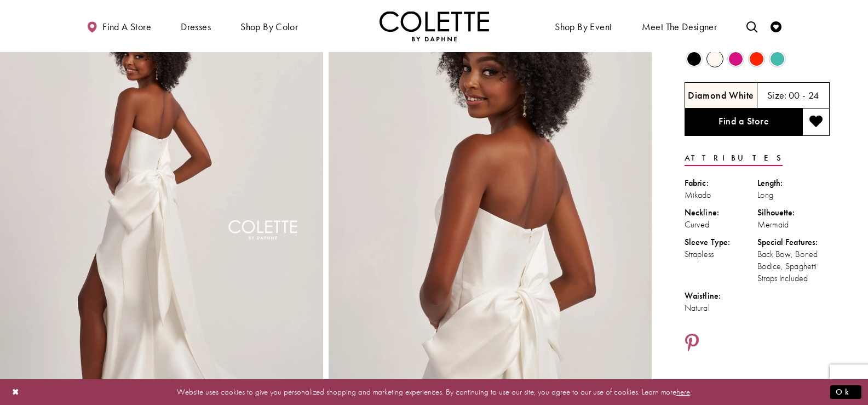  What do you see at coordinates (793, 213) in the screenshot?
I see `div: Silhouette:` at bounding box center [793, 213].